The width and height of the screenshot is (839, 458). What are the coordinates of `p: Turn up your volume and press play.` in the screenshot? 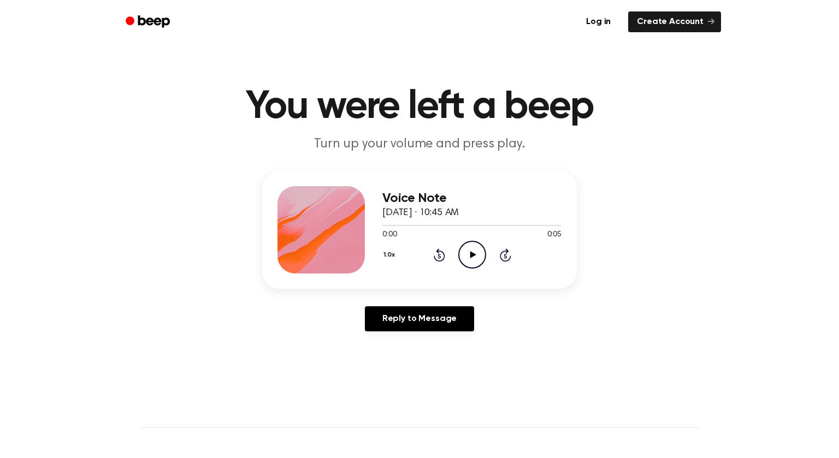 It's located at (419, 144).